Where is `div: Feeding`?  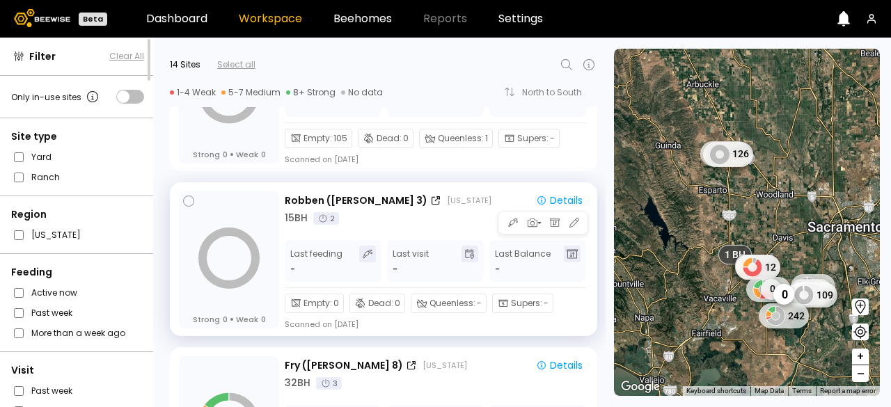 div: Feeding is located at coordinates (77, 272).